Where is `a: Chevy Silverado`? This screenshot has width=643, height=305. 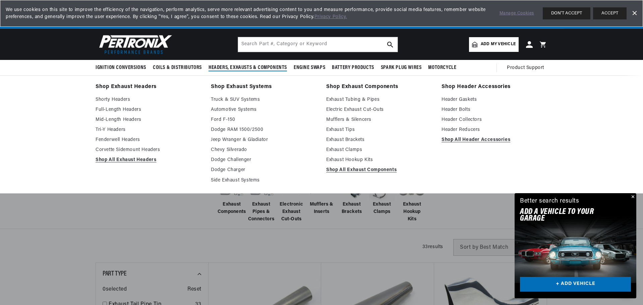
a: Chevy Silverado is located at coordinates (264, 150).